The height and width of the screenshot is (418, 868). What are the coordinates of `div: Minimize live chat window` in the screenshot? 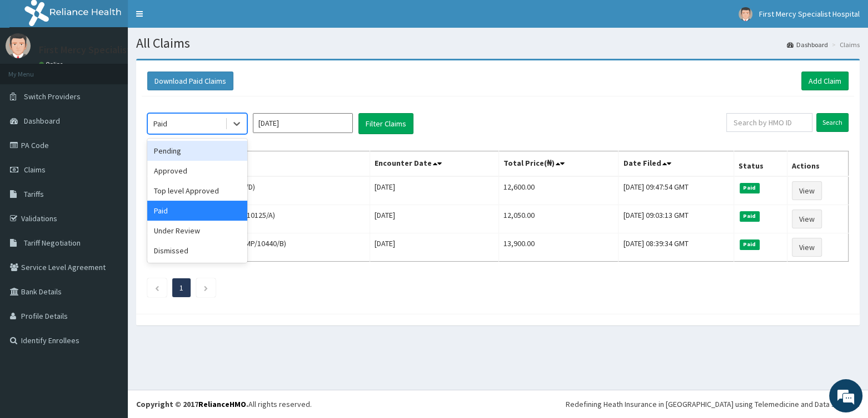 It's located at (195, 19).